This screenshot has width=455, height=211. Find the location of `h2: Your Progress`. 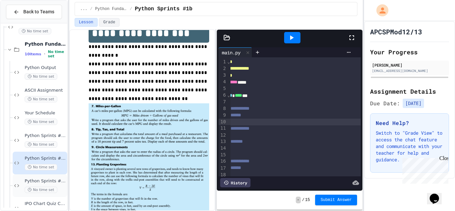

h2: Your Progress is located at coordinates (410, 52).